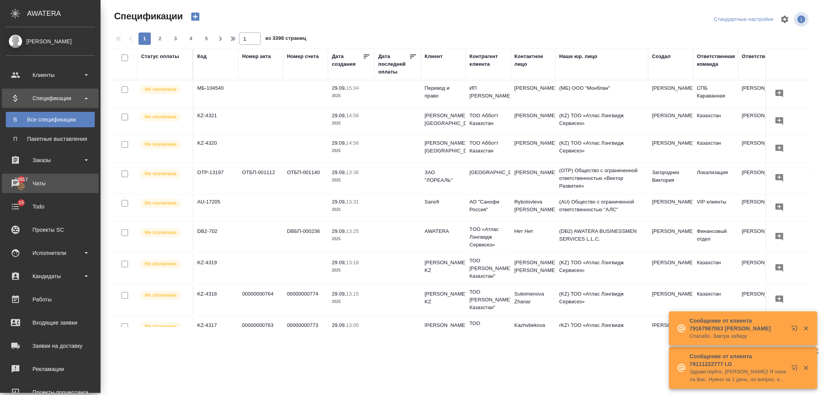 The width and height of the screenshot is (825, 395). Describe the element at coordinates (216, 149) in the screenshot. I see `td: KZ-4320` at that location.